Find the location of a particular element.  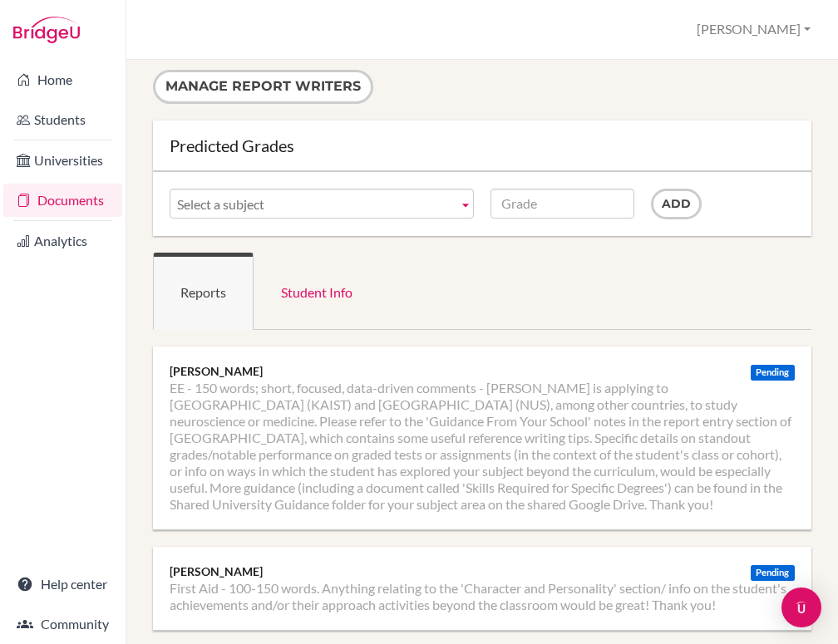

a: Reports is located at coordinates (203, 291).